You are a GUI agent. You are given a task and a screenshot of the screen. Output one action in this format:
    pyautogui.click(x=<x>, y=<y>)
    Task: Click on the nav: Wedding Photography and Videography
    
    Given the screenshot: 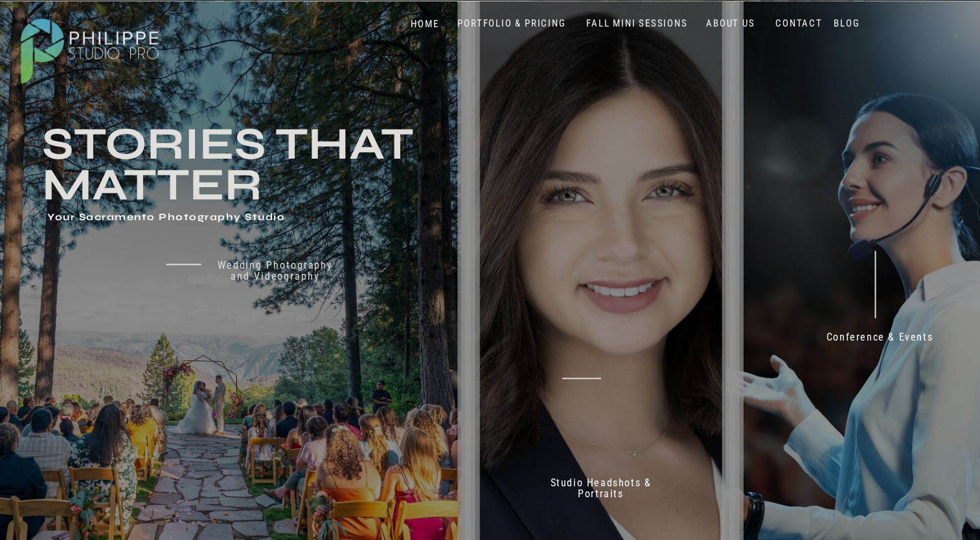 What is the action you would take?
    pyautogui.click(x=276, y=277)
    